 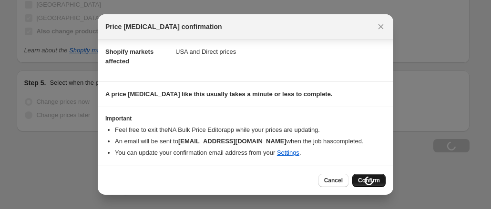 I want to click on span: Cancel, so click(x=333, y=181).